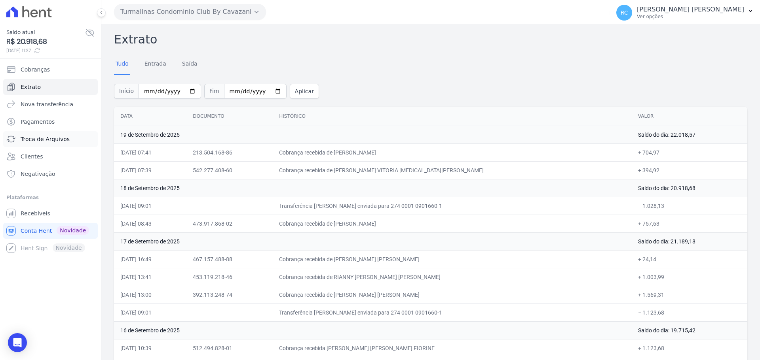  What do you see at coordinates (150, 116) in the screenshot?
I see `th: Data` at bounding box center [150, 116].